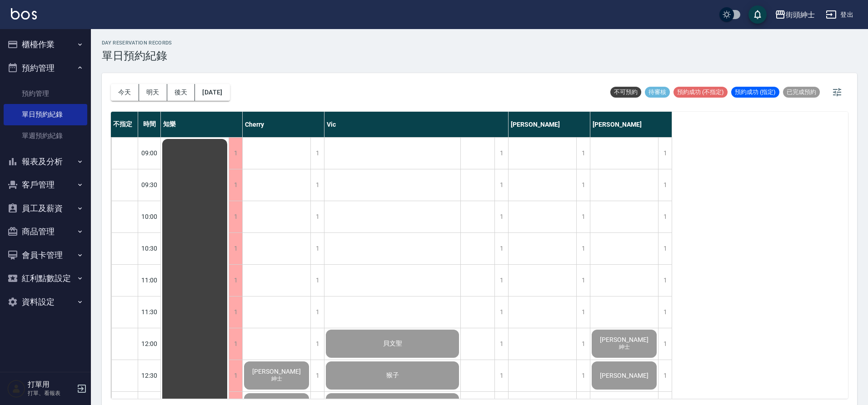 This screenshot has height=405, width=868. What do you see at coordinates (393, 344) in the screenshot?
I see `span: 貝文聖` at bounding box center [393, 344].